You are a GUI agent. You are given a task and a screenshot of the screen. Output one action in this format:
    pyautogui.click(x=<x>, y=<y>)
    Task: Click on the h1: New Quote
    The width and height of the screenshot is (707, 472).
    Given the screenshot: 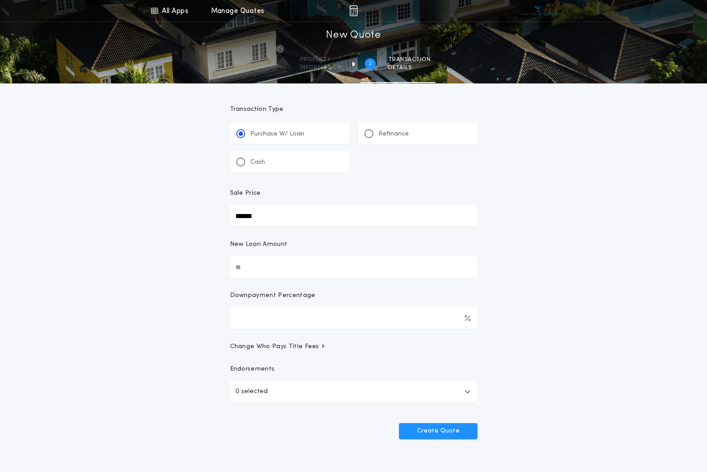 What is the action you would take?
    pyautogui.click(x=353, y=35)
    